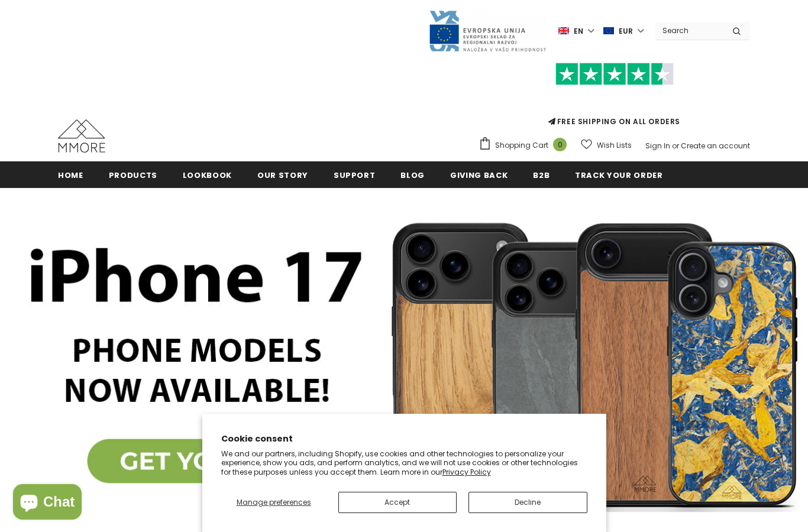  I want to click on img: MMORE Cases, so click(82, 136).